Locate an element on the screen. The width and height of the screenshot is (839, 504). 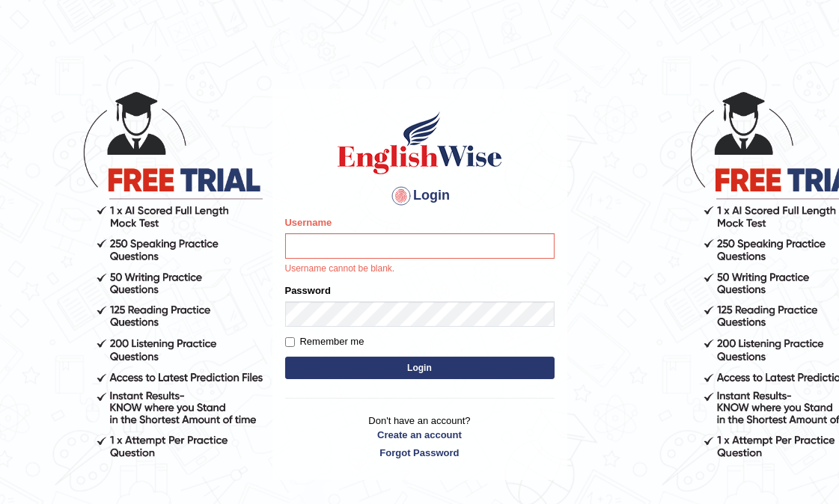
input: Remember me is located at coordinates (289, 342).